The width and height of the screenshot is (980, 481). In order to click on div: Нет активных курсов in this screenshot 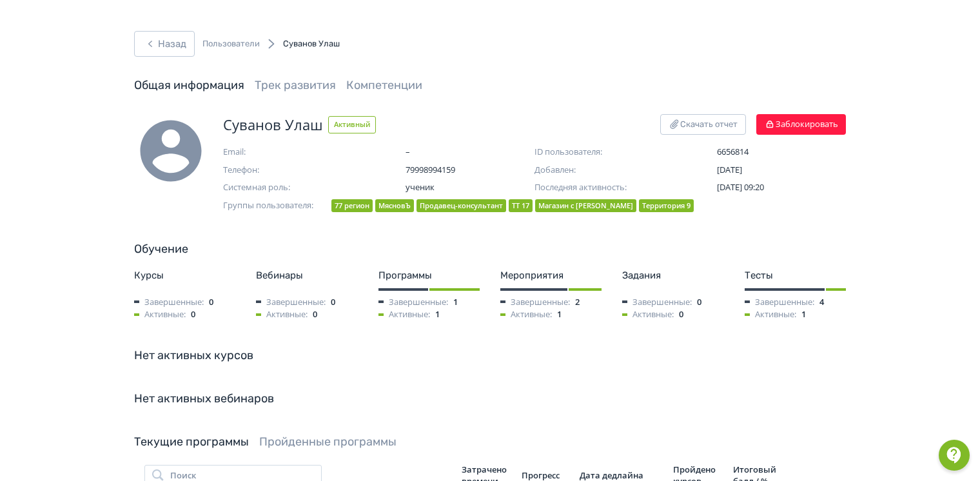, I will do `click(490, 355)`.